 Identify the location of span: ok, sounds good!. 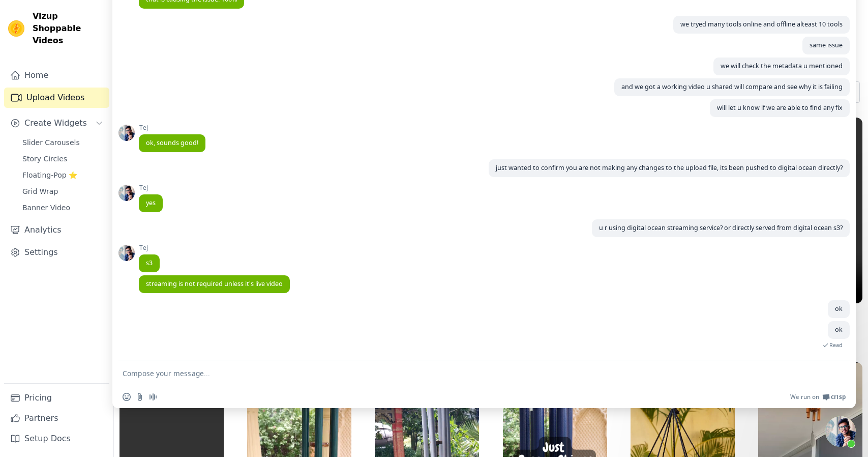
(172, 143).